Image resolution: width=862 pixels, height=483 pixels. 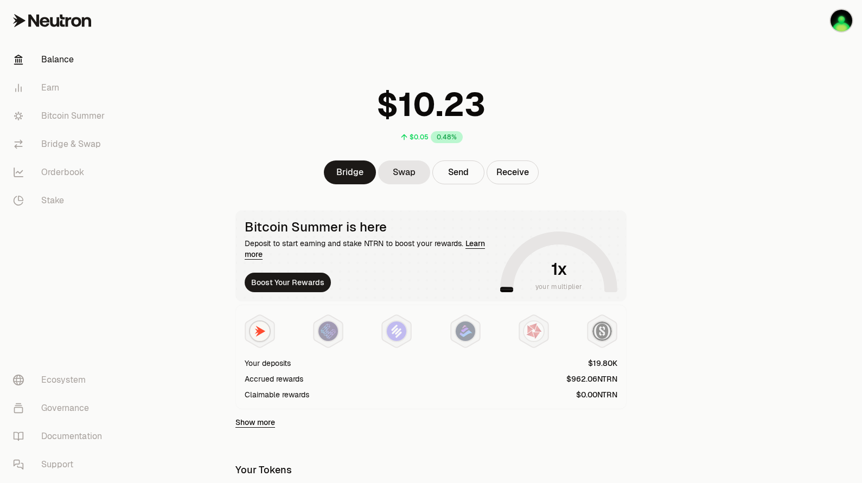 What do you see at coordinates (267, 363) in the screenshot?
I see `div: Your deposits` at bounding box center [267, 363].